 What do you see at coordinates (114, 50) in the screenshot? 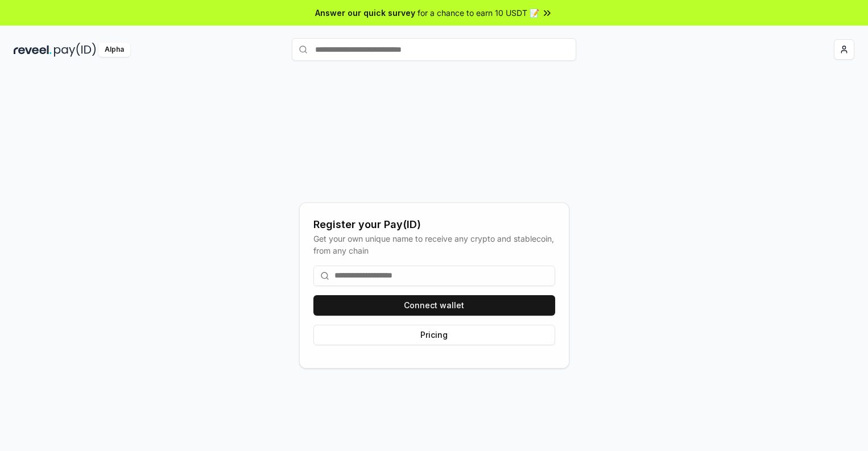
I see `div: Alpha` at bounding box center [114, 50].